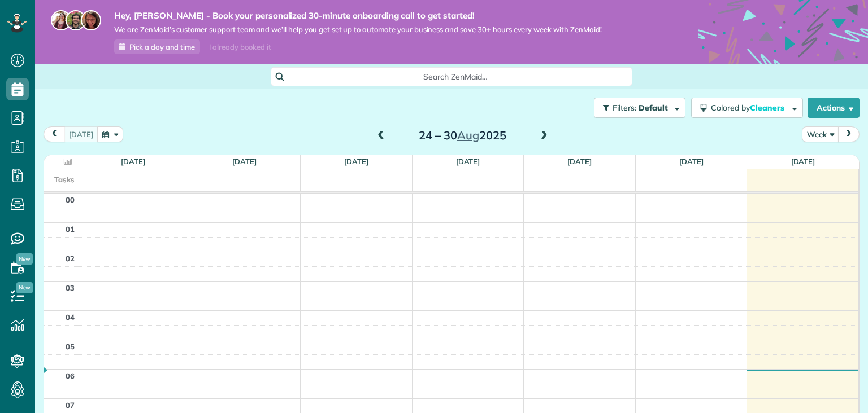 This screenshot has width=868, height=413. What do you see at coordinates (653, 108) in the screenshot?
I see `span: Default` at bounding box center [653, 108].